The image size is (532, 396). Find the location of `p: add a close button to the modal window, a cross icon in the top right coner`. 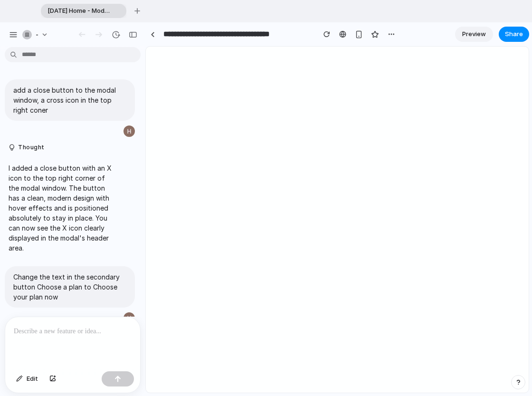

p: add a close button to the modal window, a cross icon in the top right coner is located at coordinates (70, 100).